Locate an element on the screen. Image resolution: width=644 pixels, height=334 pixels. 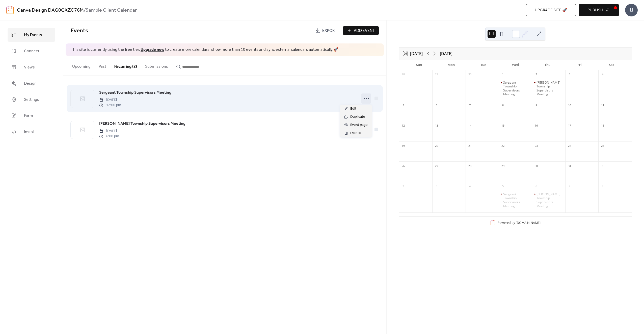
a: Settings is located at coordinates (32, 100).